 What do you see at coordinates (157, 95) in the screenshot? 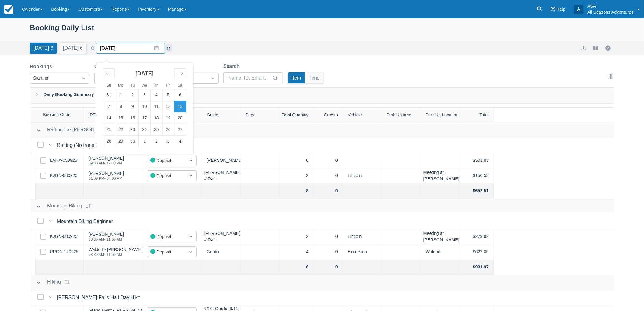
I see `td: Thursday, September 4, 2025` at bounding box center [157, 95].